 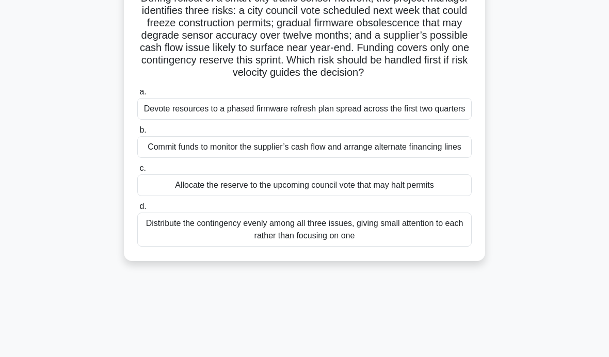 What do you see at coordinates (304, 185) in the screenshot?
I see `div: Allocate the reserve to the upcoming council vote that may halt permits` at bounding box center [304, 185].